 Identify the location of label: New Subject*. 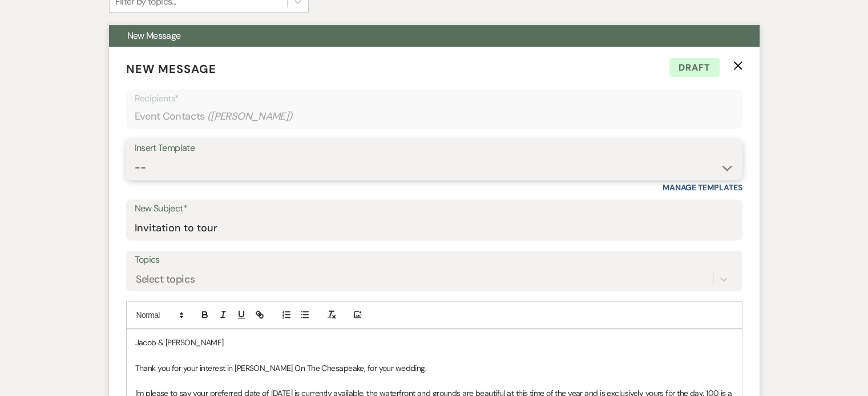
(434, 209).